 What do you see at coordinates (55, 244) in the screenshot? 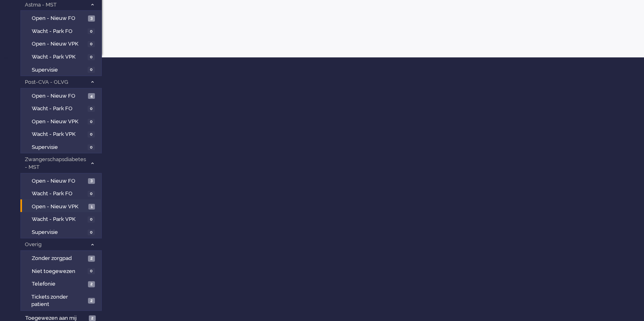
I see `span: Overig` at bounding box center [55, 244].